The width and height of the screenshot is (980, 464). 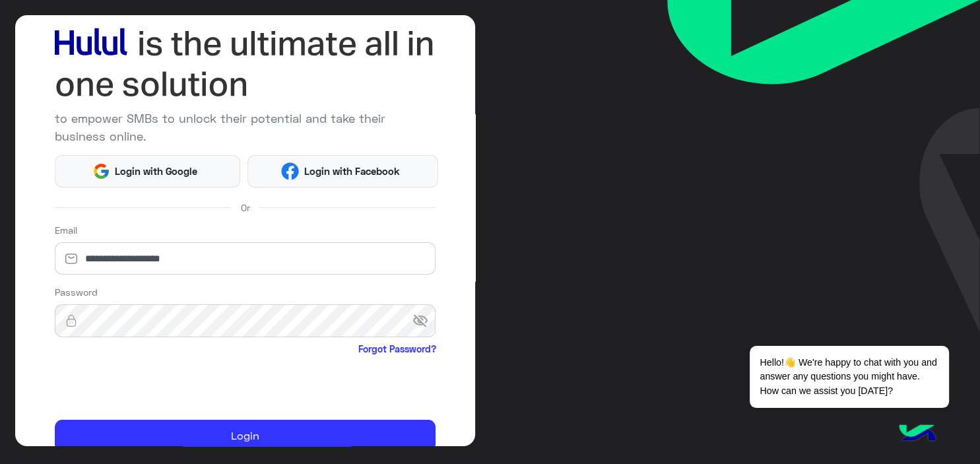 I want to click on span: Or, so click(x=245, y=207).